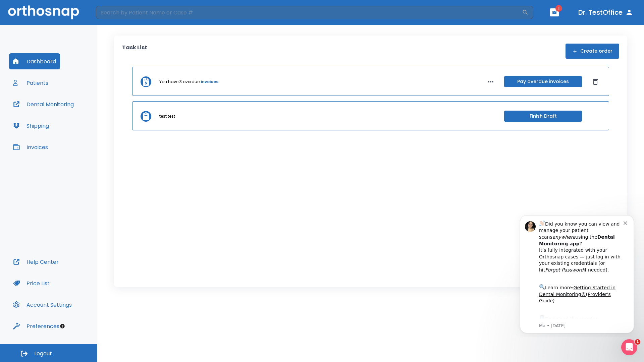 The height and width of the screenshot is (362, 644). What do you see at coordinates (67, 31) in the screenshot?
I see `b: Dental Monitoring app` at bounding box center [67, 31].